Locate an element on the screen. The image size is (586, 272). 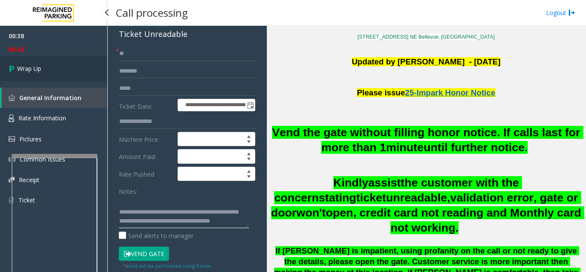
span: Toggle popup is located at coordinates (250, 105).